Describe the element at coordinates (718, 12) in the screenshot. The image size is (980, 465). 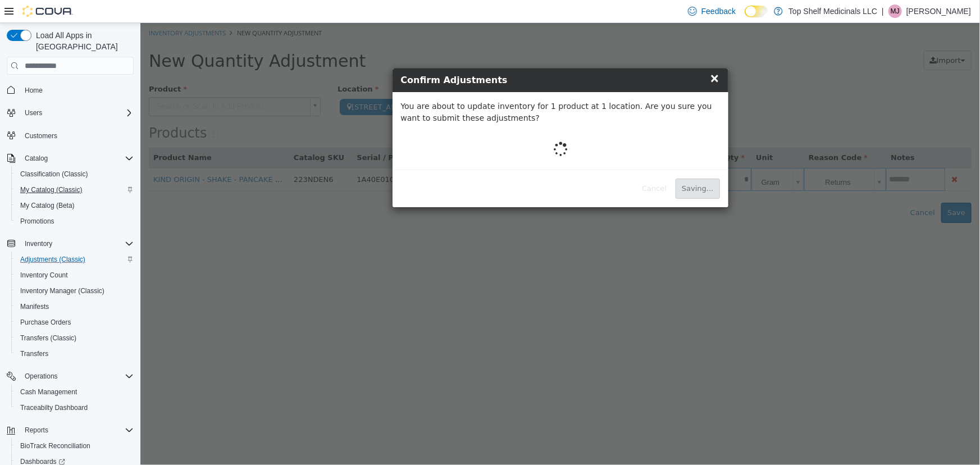
I see `span: Feedback` at that location.